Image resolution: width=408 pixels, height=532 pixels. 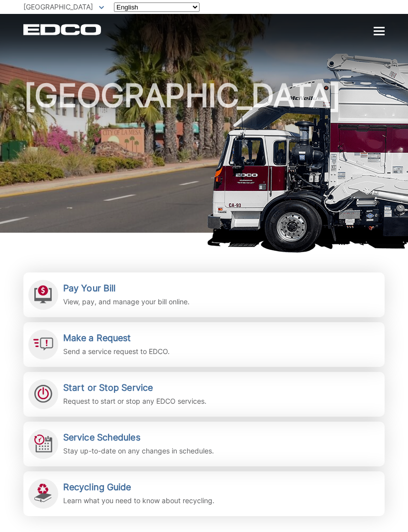 I want to click on p: Learn what you need to know about recycling., so click(x=139, y=501).